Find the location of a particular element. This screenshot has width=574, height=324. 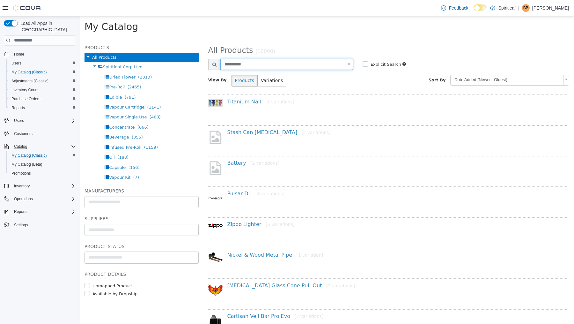

a: Nickel & Wood Metal Pipe[1 variation] is located at coordinates (195, 238).